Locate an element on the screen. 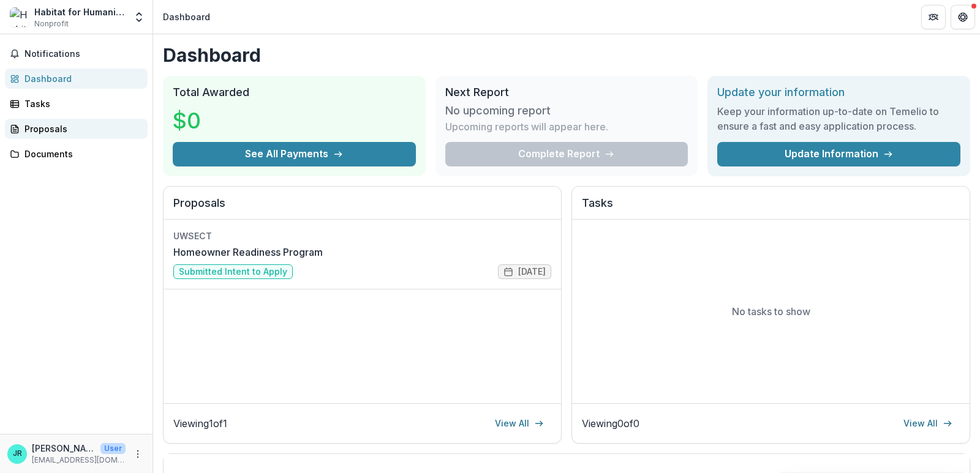 This screenshot has height=473, width=980. button: See All Payments is located at coordinates (294, 154).